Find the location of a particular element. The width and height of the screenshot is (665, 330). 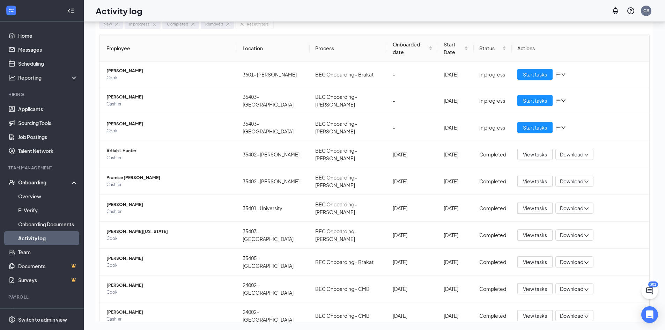

a: Applicants is located at coordinates (48, 109).